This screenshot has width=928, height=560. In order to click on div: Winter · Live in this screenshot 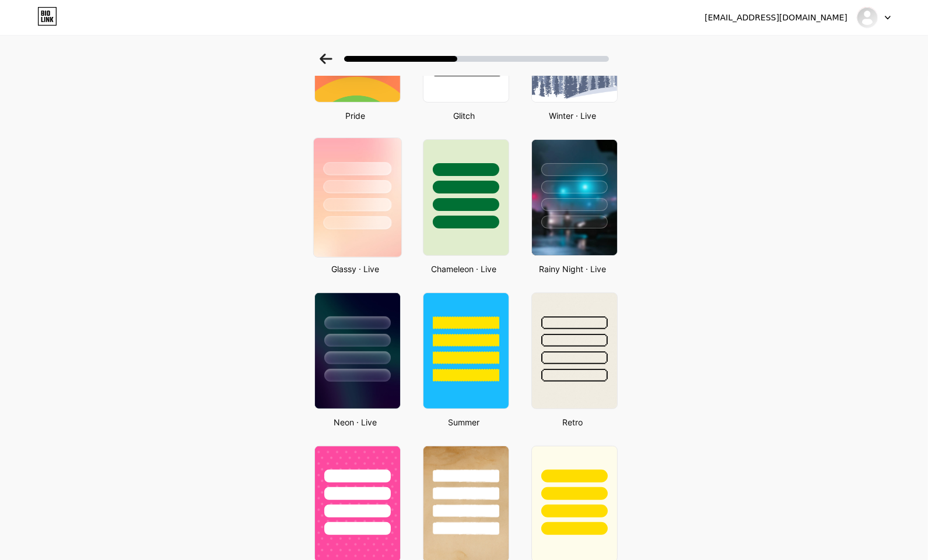, I will do `click(573, 116)`.